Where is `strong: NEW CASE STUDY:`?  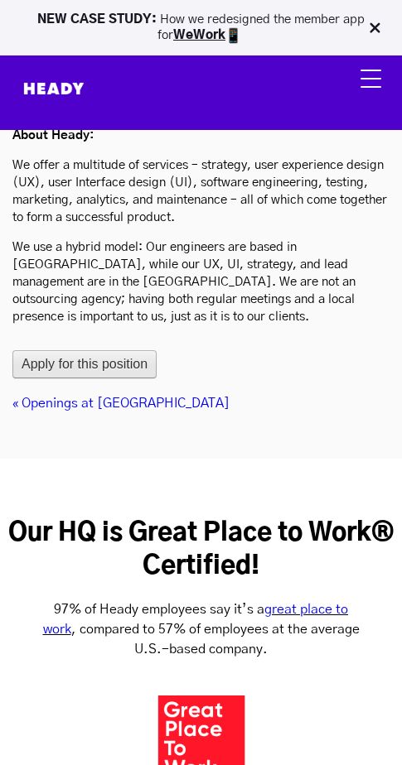 strong: NEW CASE STUDY: is located at coordinates (99, 19).